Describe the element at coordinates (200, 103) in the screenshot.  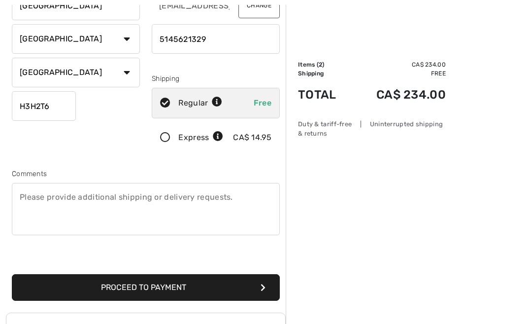
I see `div: Regular` at that location.